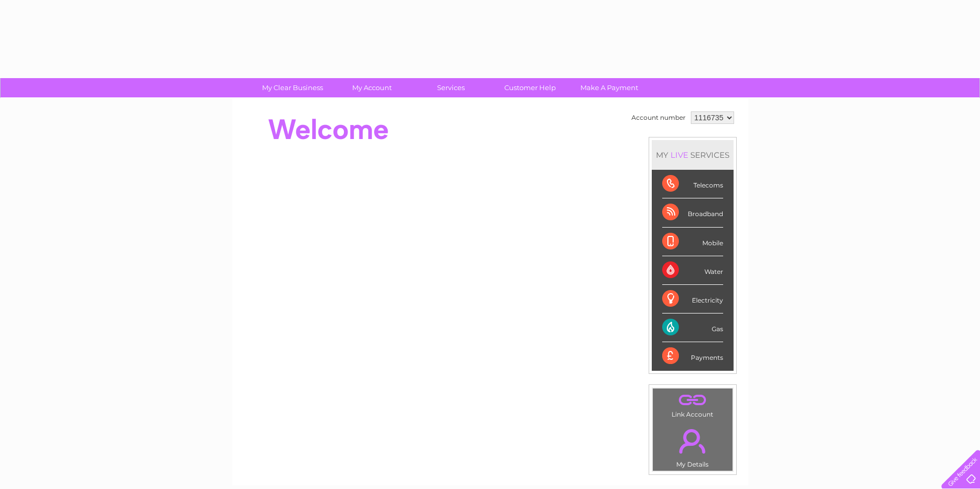  I want to click on div: Gas, so click(693, 328).